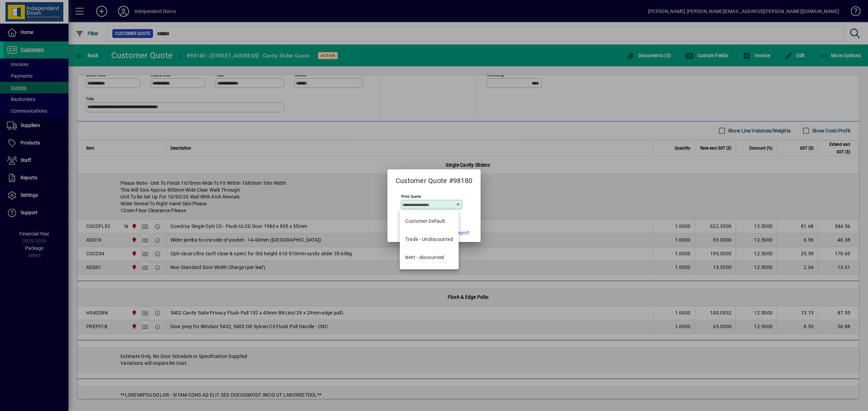 The height and width of the screenshot is (411, 868). What do you see at coordinates (426, 221) in the screenshot?
I see `span: Customer Default` at bounding box center [426, 221].